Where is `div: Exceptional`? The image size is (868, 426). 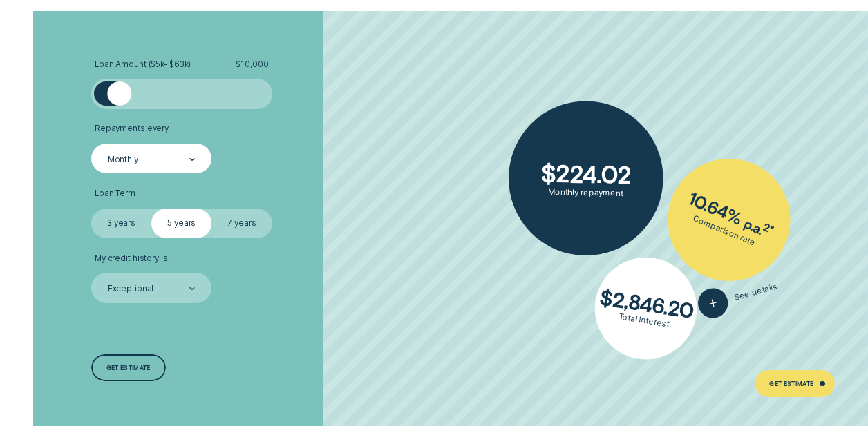 div: Exceptional is located at coordinates (131, 289).